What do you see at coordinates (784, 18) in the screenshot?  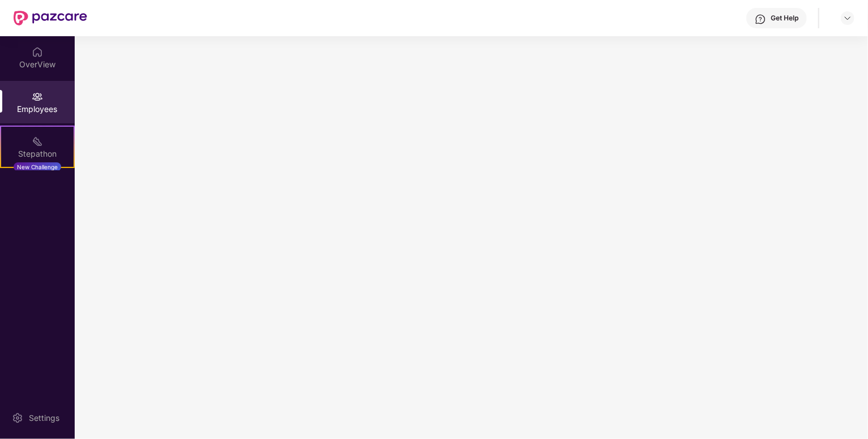 I see `div: Get Help` at bounding box center [784, 18].